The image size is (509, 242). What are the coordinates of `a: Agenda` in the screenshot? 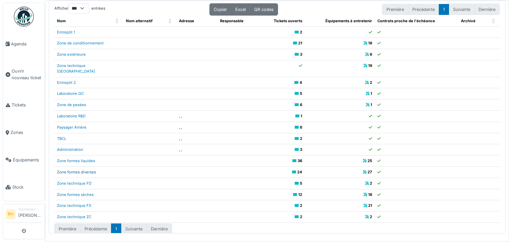 It's located at (24, 44).